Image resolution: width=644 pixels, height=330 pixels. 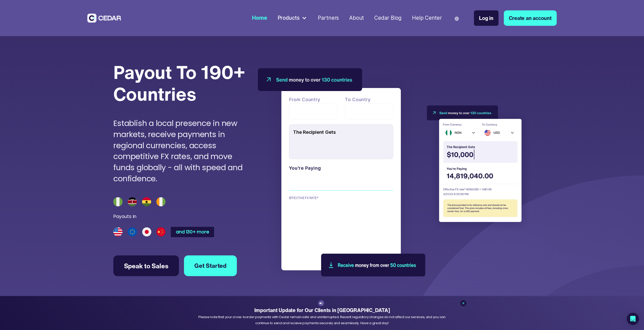 I want to click on div: Payout to 190+ countries, so click(x=184, y=83).